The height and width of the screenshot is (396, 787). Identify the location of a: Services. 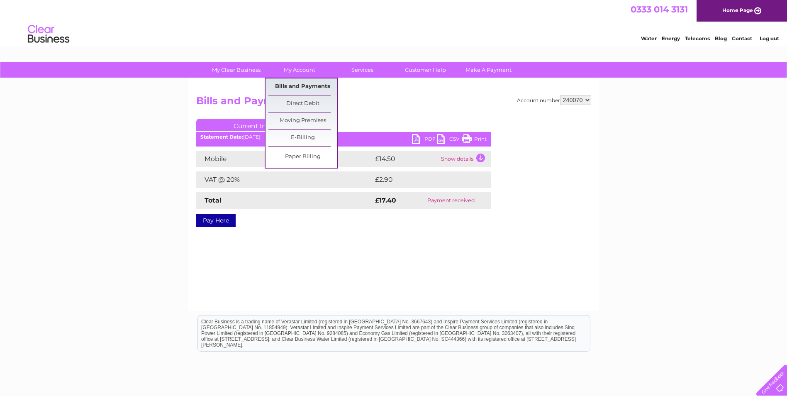
(362, 70).